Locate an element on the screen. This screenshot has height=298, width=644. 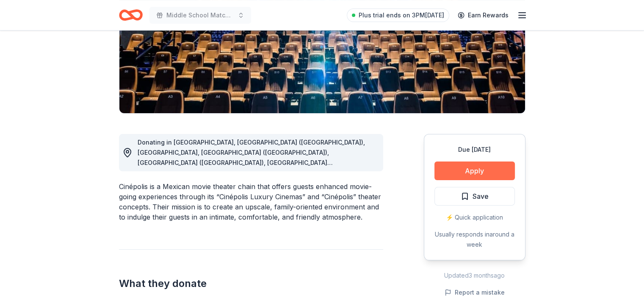
div: ⚡️ Quick application is located at coordinates (475, 217).